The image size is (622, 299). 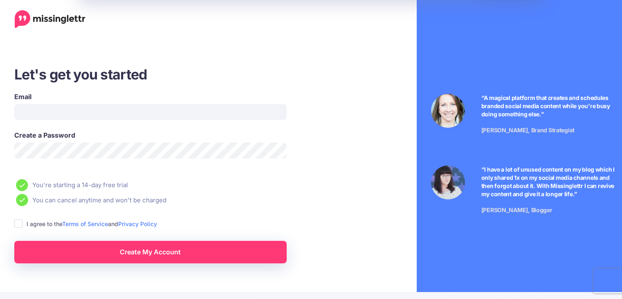 What do you see at coordinates (150, 97) in the screenshot?
I see `label: Email` at bounding box center [150, 97].